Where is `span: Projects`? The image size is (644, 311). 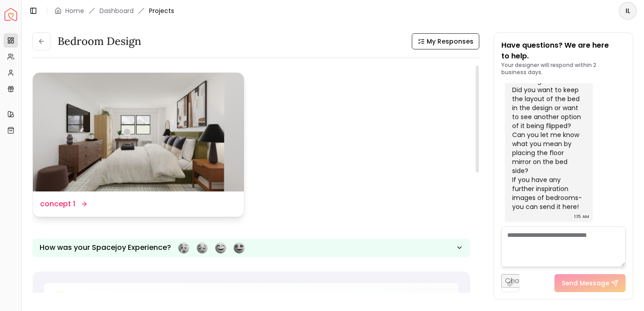
span: Projects is located at coordinates (162, 11).